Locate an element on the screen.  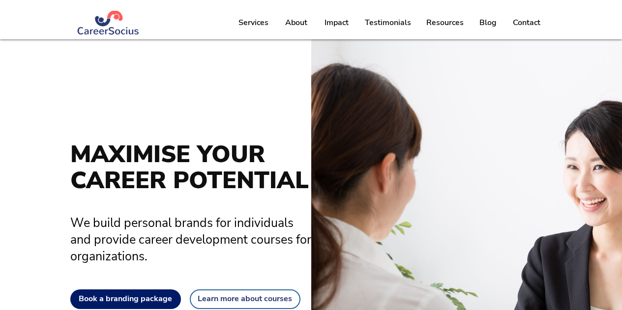
a: Learn more about courses is located at coordinates (245, 300).